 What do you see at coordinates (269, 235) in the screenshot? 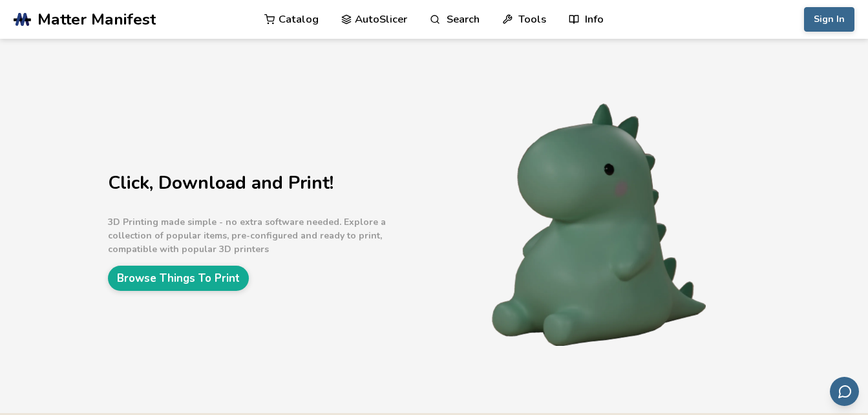
I see `p: 3D Printing made simple - no extra software needed. Explore a collection of popular items, pre-co...` at bounding box center [269, 235].